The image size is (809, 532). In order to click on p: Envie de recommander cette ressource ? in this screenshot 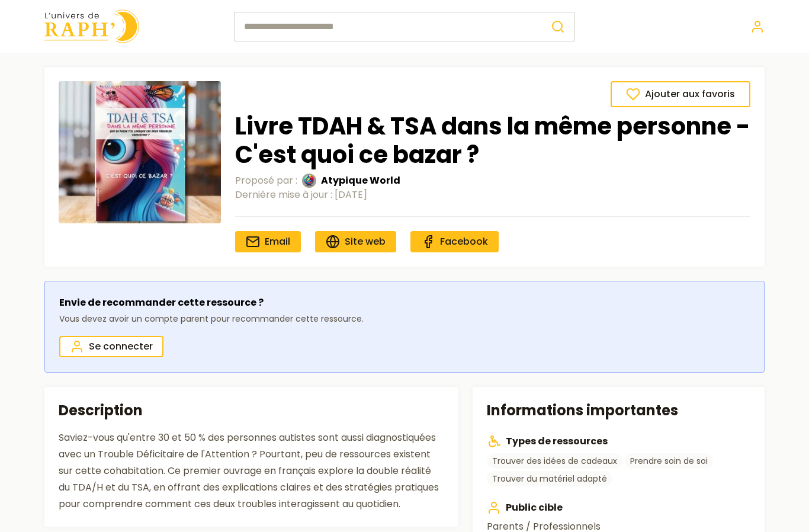, I will do `click(211, 302)`.